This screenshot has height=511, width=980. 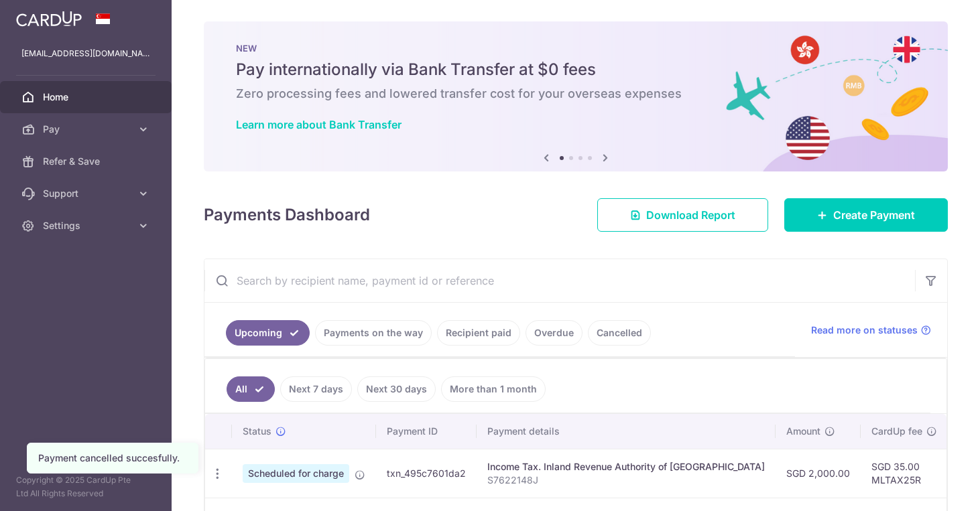 I want to click on td: SGD 2,000.00, so click(x=818, y=473).